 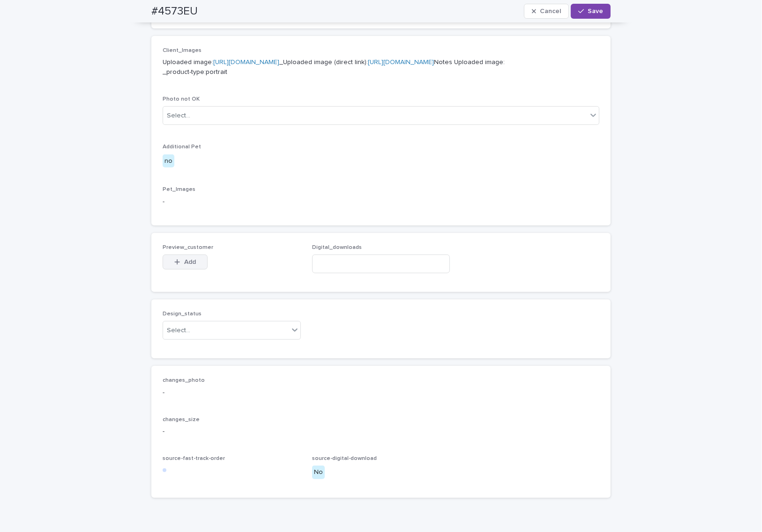 What do you see at coordinates (550, 11) in the screenshot?
I see `span: Cancel` at bounding box center [550, 11].